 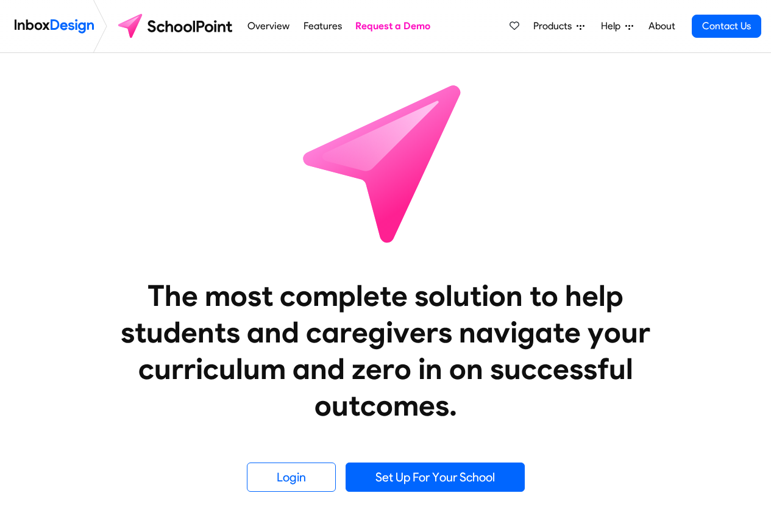 I want to click on a: Products, so click(x=559, y=26).